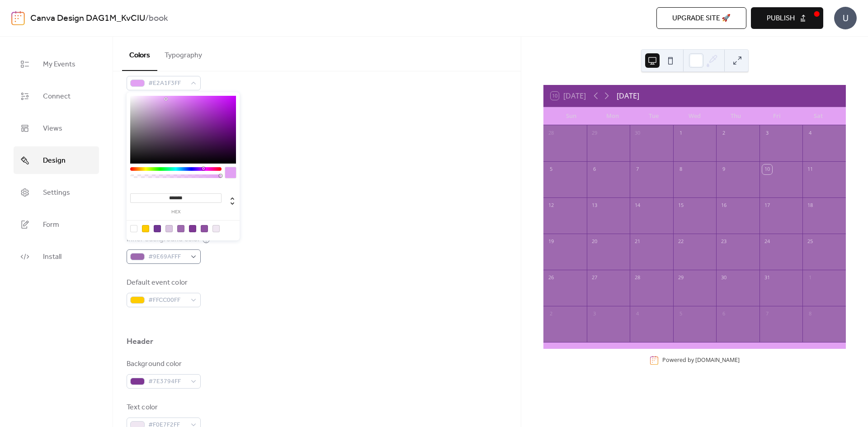 Image resolution: width=868 pixels, height=427 pixels. What do you see at coordinates (192, 229) in the screenshot?
I see `div: rgb(126, 55, 148)` at bounding box center [192, 229].